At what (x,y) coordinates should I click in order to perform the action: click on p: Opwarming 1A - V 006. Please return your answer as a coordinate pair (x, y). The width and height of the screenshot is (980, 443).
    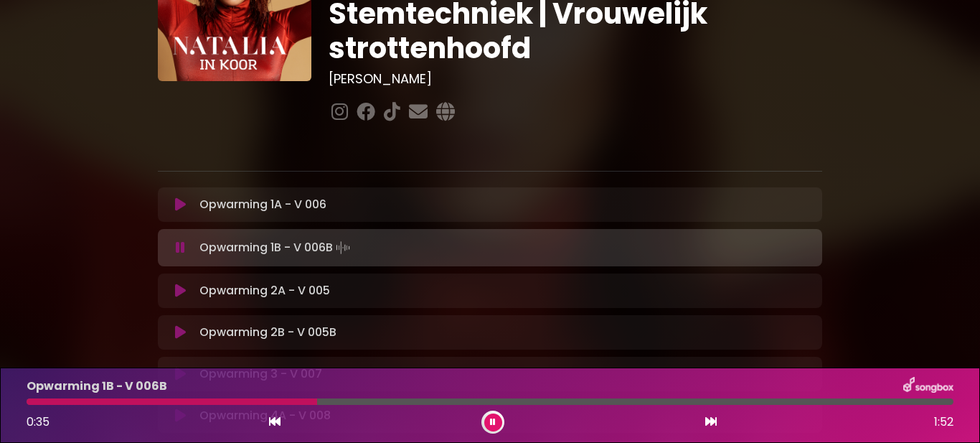
    Looking at the image, I should click on (263, 204).